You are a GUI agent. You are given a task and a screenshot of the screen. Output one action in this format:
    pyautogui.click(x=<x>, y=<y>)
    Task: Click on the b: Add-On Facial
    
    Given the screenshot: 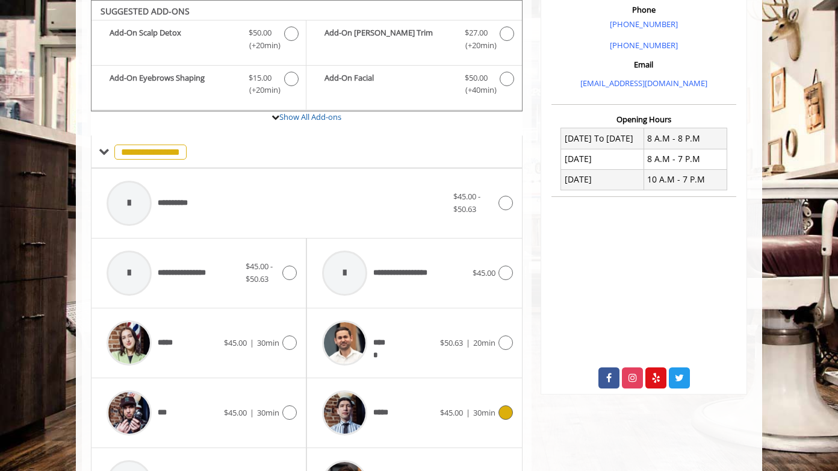 What is the action you would take?
    pyautogui.click(x=388, y=84)
    